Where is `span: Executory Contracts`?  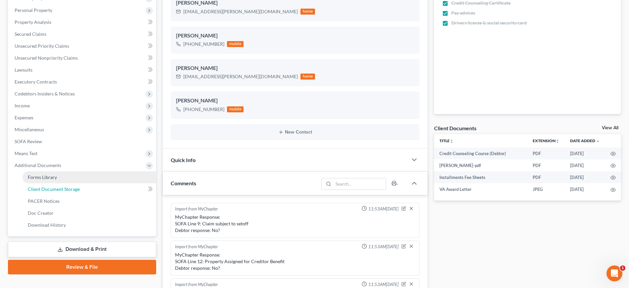
span: Executory Contracts is located at coordinates (36, 81).